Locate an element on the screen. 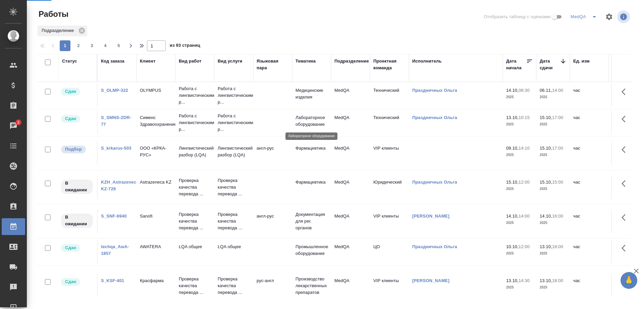  button: 3 is located at coordinates (92, 45).